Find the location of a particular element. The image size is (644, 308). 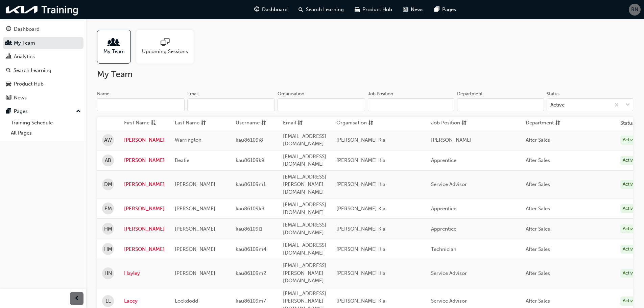

div: Department is located at coordinates (470, 94).